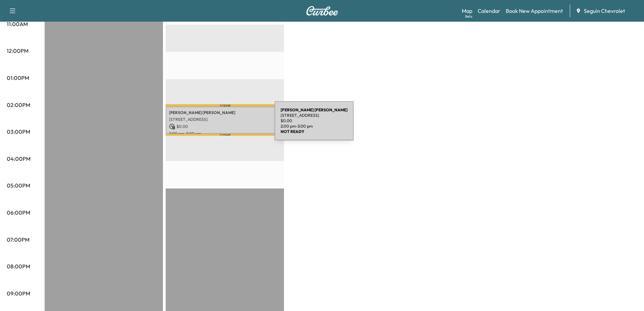 The height and width of the screenshot is (311, 644). What do you see at coordinates (488, 11) in the screenshot?
I see `a: Calendar` at bounding box center [488, 11].